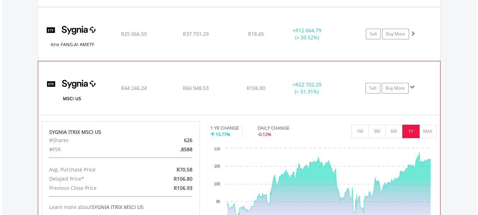 The height and width of the screenshot is (215, 478). I want to click on span: R12 664.79, so click(308, 30).